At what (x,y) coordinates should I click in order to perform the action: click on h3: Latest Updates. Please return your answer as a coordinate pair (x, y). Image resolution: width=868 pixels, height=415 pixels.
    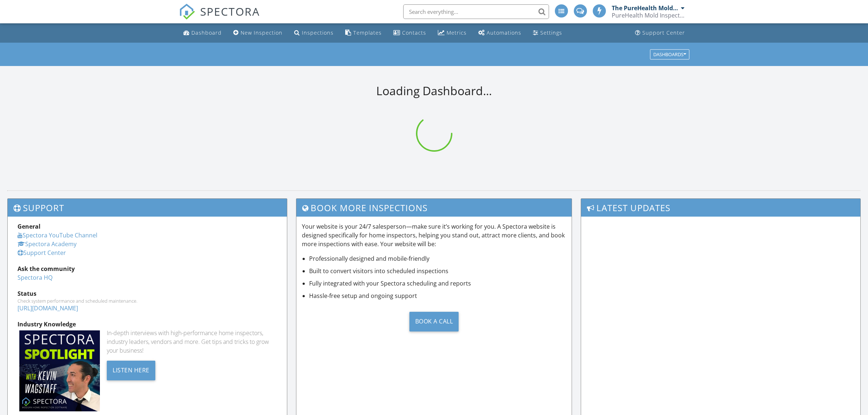
    Looking at the image, I should click on (721, 208).